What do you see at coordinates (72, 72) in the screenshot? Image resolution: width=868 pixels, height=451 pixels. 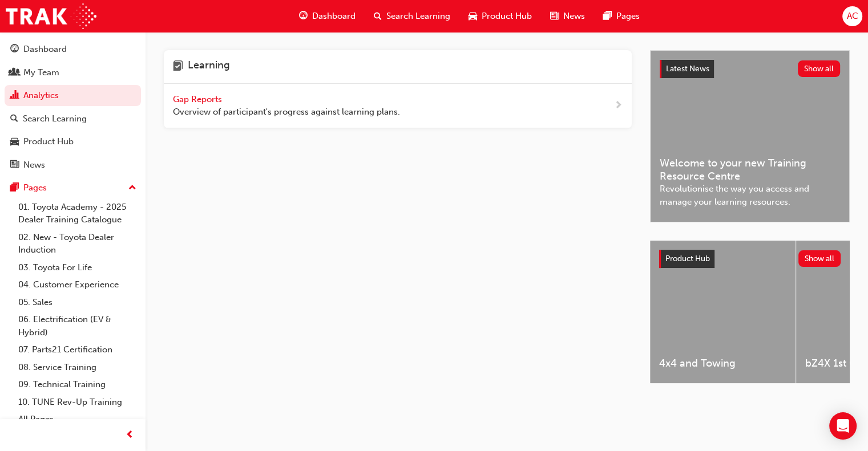 I see `a: My Team` at bounding box center [72, 72].